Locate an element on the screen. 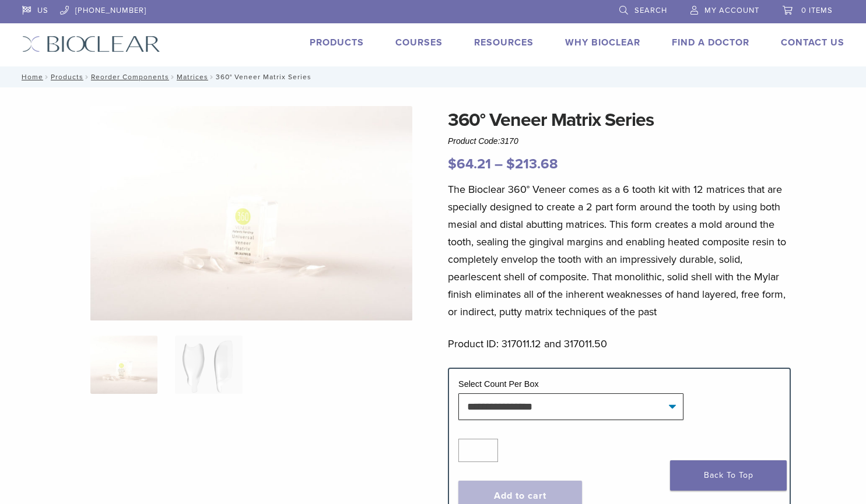  a: Reorder Components is located at coordinates (130, 77).